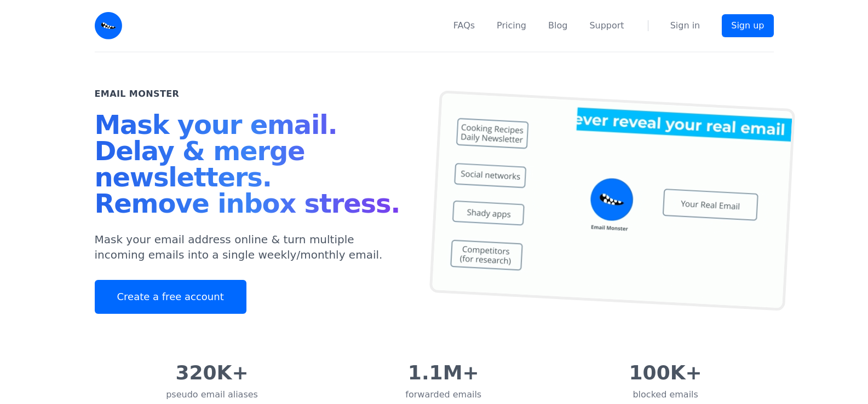 The image size is (868, 404). What do you see at coordinates (612, 201) in the screenshot?
I see `img: temp mail, free temporary mail, Temporary Email` at bounding box center [612, 201].